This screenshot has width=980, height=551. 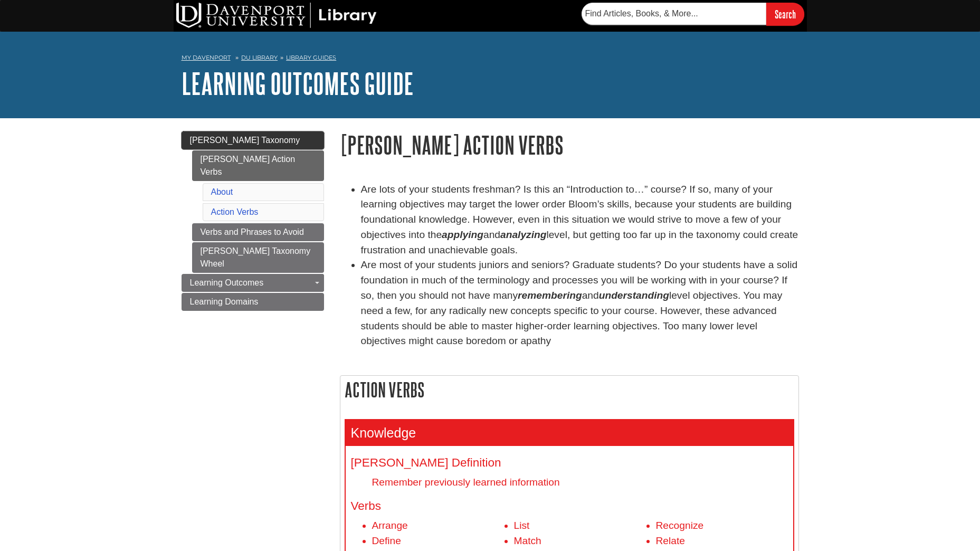 What do you see at coordinates (253, 283) in the screenshot?
I see `a: Learning Outcomes` at bounding box center [253, 283].